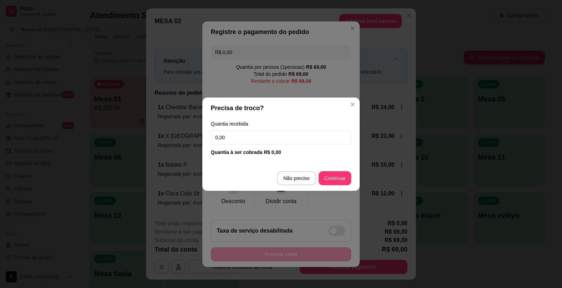  What do you see at coordinates (296, 178) in the screenshot?
I see `button: Não preciso` at bounding box center [296, 178].